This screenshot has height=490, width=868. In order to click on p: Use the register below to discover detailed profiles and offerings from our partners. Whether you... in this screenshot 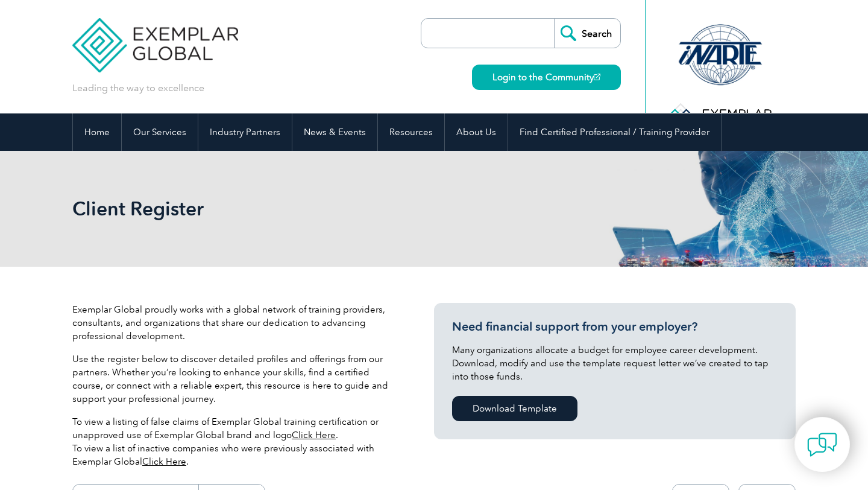, I will do `click(235, 379)`.